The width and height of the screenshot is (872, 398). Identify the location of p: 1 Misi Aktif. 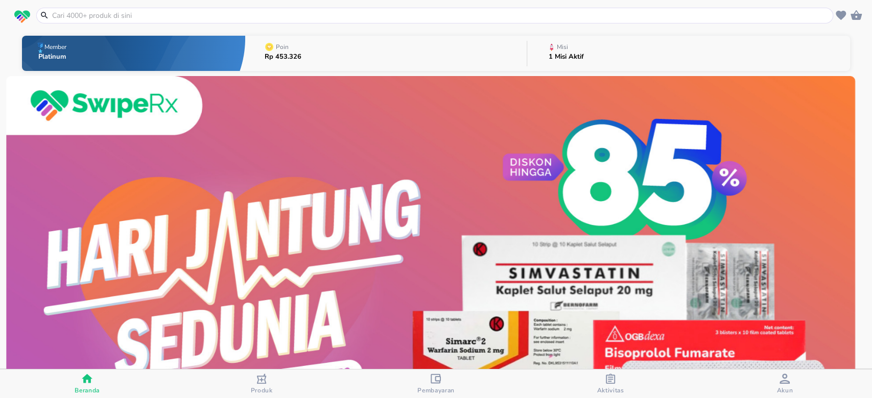
(566, 57).